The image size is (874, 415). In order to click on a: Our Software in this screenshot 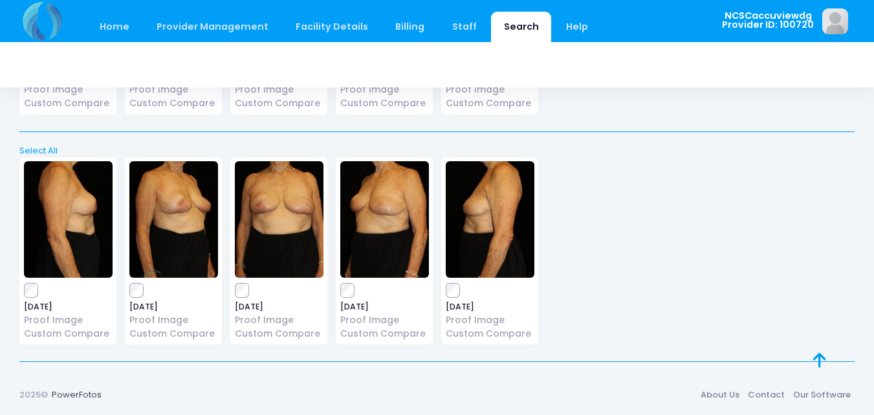, I will do `click(821, 395)`.